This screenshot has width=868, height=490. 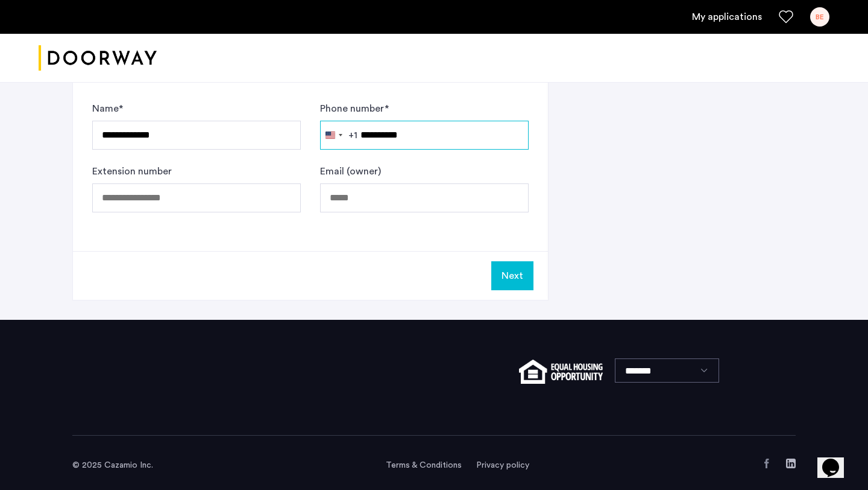 I want to click on label: Extension number, so click(x=132, y=172).